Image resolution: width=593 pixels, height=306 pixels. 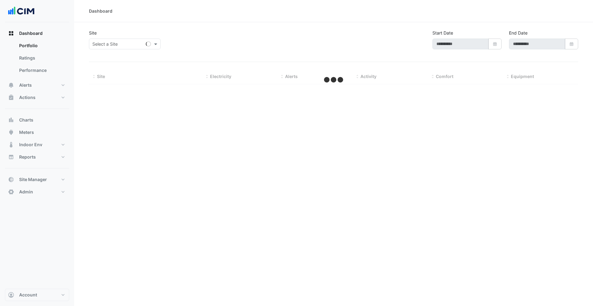 What do you see at coordinates (37, 180) in the screenshot?
I see `button: Site Manager` at bounding box center [37, 180].